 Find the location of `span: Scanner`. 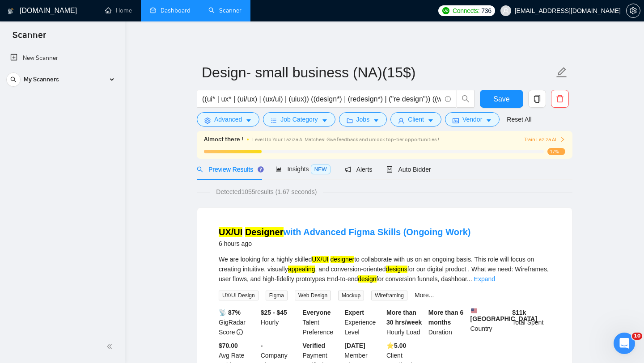

span: Scanner is located at coordinates (29, 38).